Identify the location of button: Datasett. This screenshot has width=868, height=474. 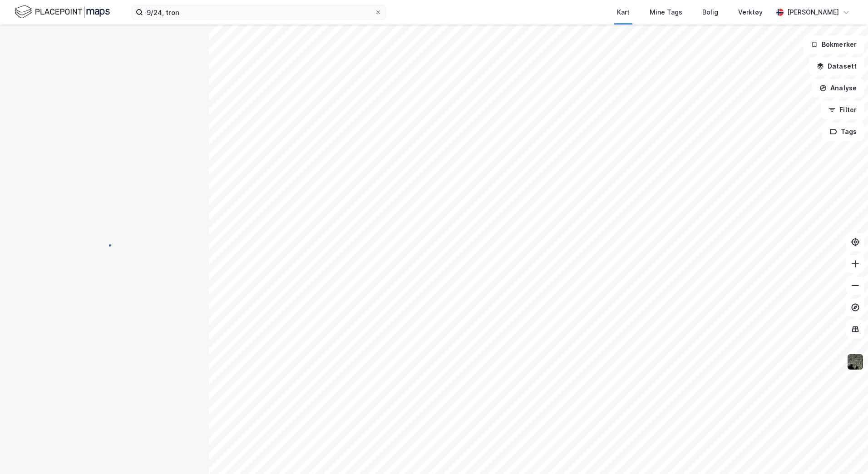
(837, 66).